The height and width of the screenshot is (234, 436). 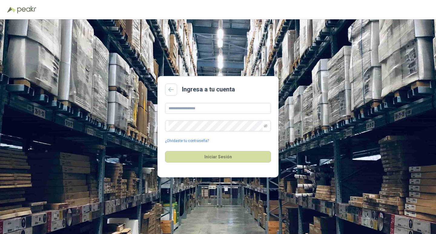 What do you see at coordinates (12, 10) in the screenshot?
I see `img: Logo` at bounding box center [12, 10].